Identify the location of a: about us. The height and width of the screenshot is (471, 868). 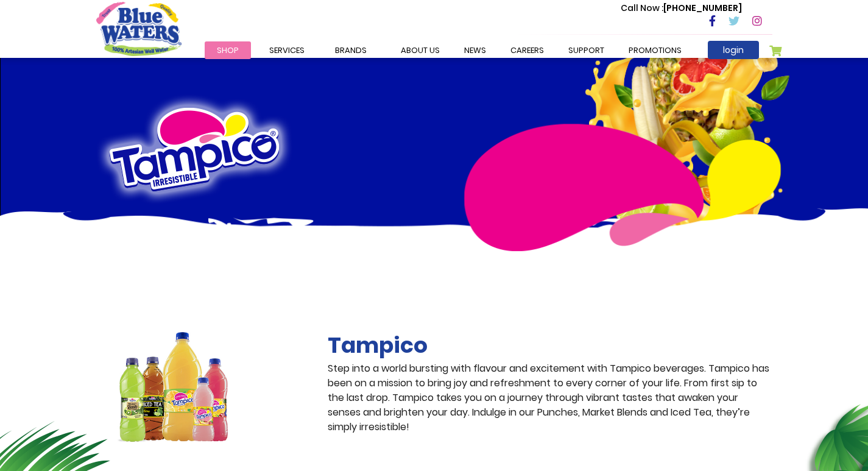
(420, 50).